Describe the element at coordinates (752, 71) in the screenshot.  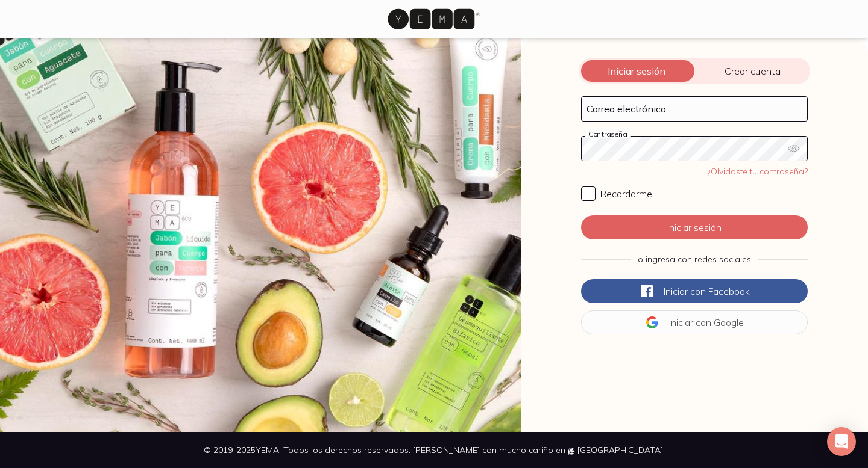
I see `span: Crear cuenta` at that location.